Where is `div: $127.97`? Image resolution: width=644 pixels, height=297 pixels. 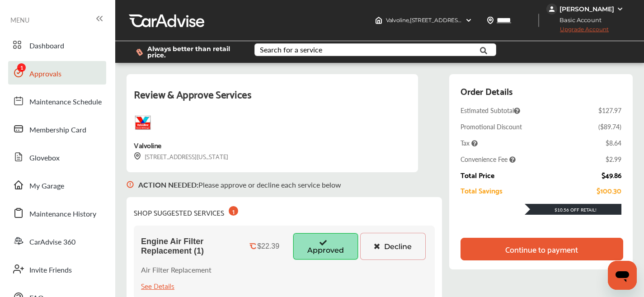 div: $127.97 is located at coordinates (610, 110).